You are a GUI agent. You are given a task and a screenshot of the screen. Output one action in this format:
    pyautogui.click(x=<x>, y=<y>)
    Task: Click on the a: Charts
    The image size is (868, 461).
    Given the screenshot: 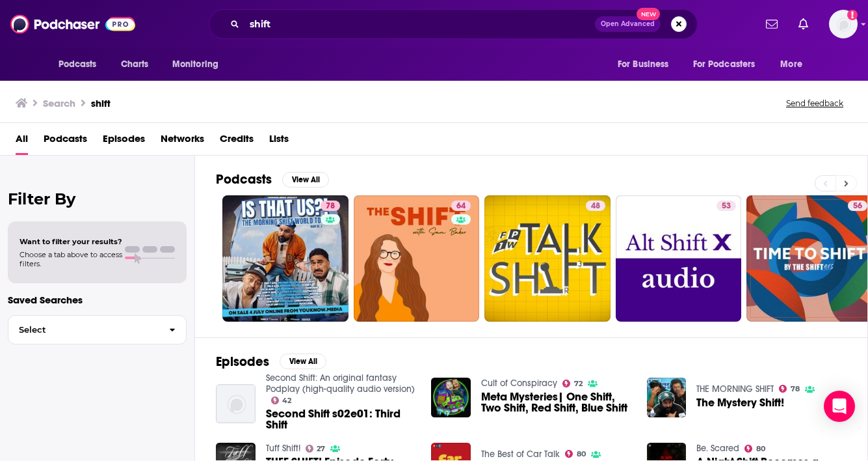 What is the action you would take?
    pyautogui.click(x=135, y=64)
    